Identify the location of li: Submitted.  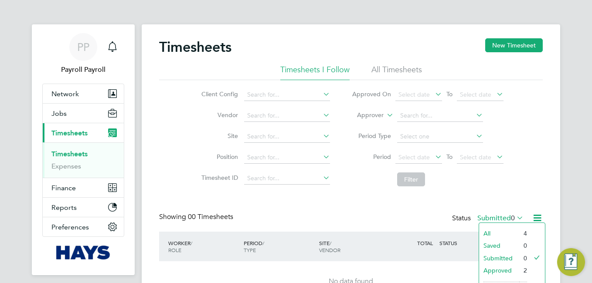
(499, 258).